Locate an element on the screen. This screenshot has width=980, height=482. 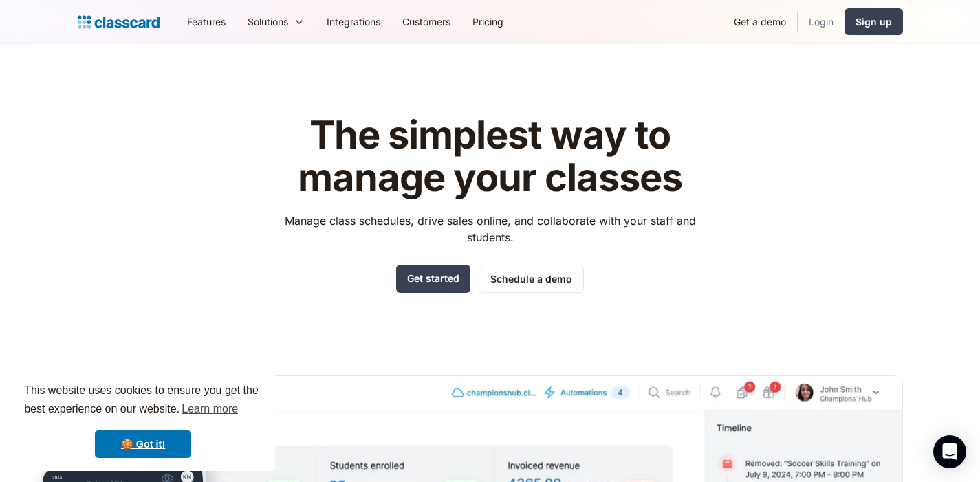
a: learn more about cookies is located at coordinates (210, 409).